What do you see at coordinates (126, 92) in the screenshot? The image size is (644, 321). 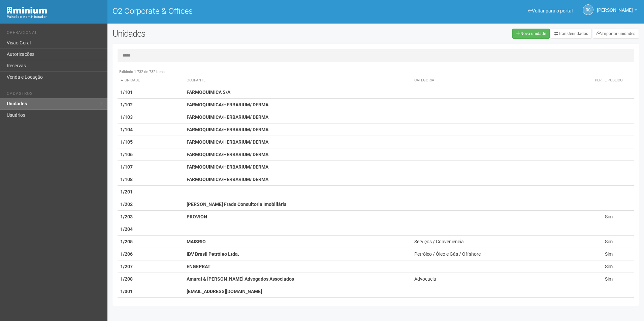 I see `strong: 1/101` at bounding box center [126, 92].